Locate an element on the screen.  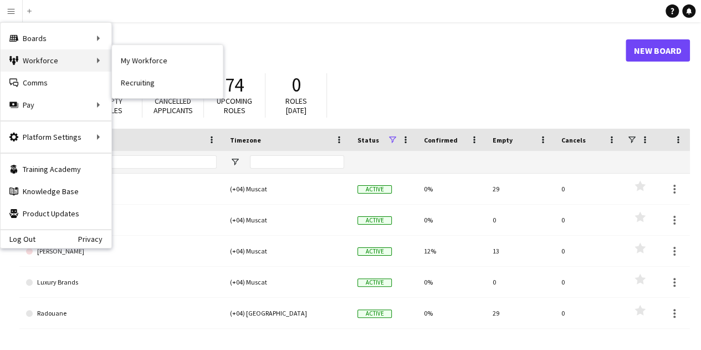
span: Status is located at coordinates (368, 140).